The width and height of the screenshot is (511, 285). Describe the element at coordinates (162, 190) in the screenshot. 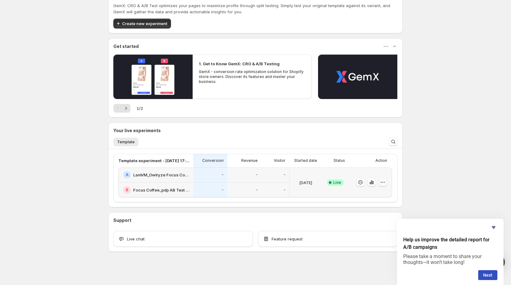

I see `h2: Focus Coffee_pdp AB Test Purple Theme` at that location.